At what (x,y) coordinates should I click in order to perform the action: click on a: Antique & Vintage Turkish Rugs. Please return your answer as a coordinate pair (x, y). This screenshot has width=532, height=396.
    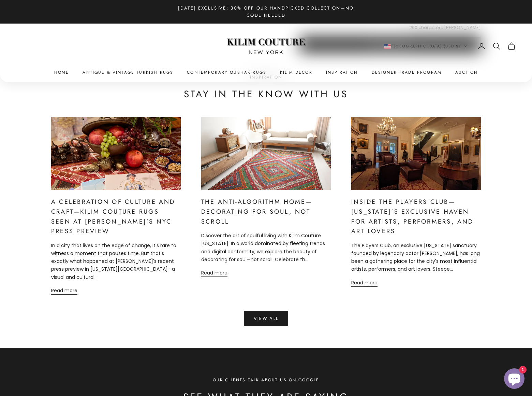
    Looking at the image, I should click on (128, 72).